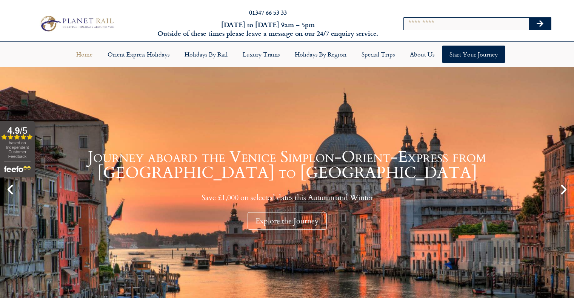  What do you see at coordinates (287, 54) in the screenshot?
I see `nav: Menu` at bounding box center [287, 54].